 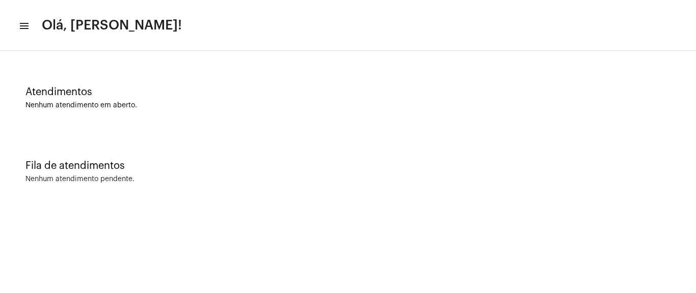 I want to click on mat-icon: sidenav icon, so click(x=23, y=26).